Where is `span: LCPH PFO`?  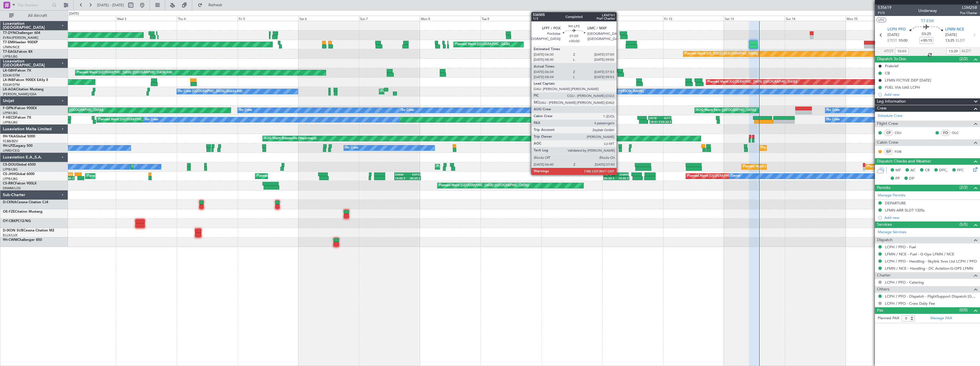 span: LCPH PFO is located at coordinates (896, 29).